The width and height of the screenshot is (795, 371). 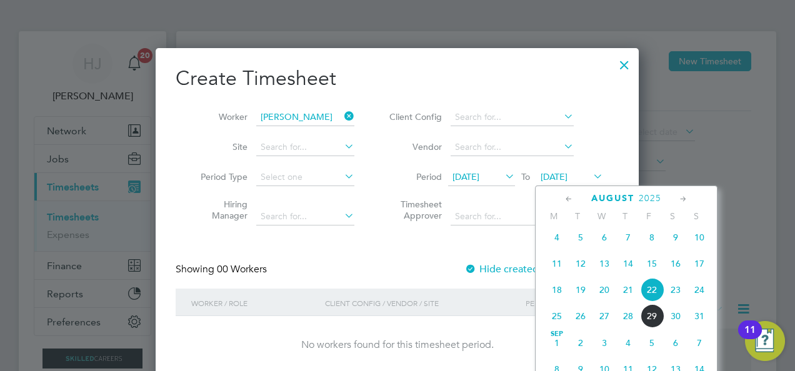 What do you see at coordinates (628, 264) in the screenshot?
I see `span: 14` at bounding box center [628, 264].